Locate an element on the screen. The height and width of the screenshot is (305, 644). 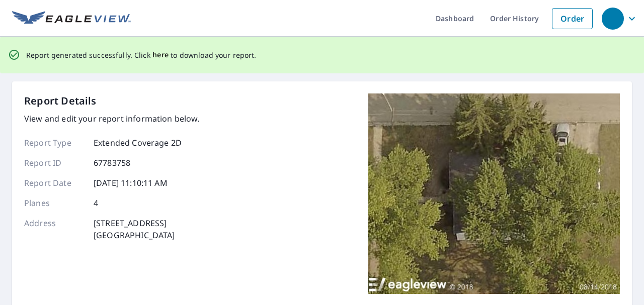
a: Order is located at coordinates (572, 18).